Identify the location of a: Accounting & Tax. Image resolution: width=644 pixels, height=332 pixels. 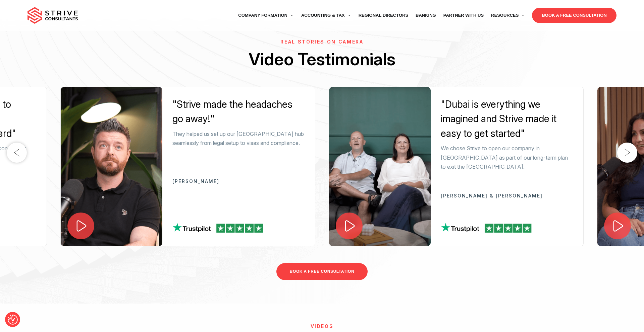
(326, 16).